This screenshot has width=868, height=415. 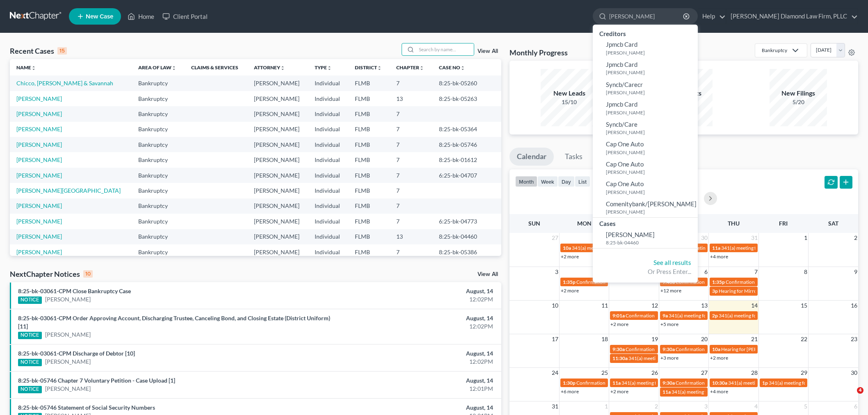 What do you see at coordinates (570, 391) in the screenshot?
I see `a: +6 more` at bounding box center [570, 391].